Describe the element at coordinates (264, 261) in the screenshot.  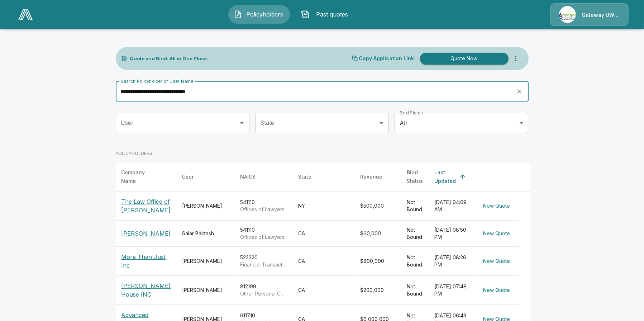
I see `div: 522320` at that location.